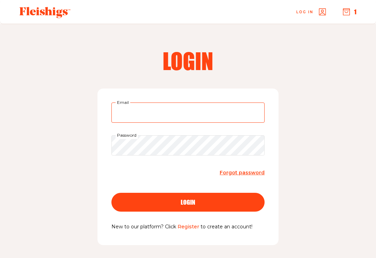 This screenshot has width=376, height=258. Describe the element at coordinates (188, 227) in the screenshot. I see `p: New to our platform? Click to create an account!` at that location.